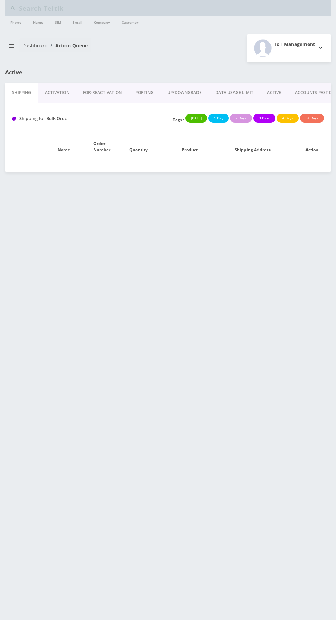 This screenshot has width=336, height=620. What do you see at coordinates (234, 93) in the screenshot?
I see `a: DATA USAGE LIMIT` at bounding box center [234, 93].